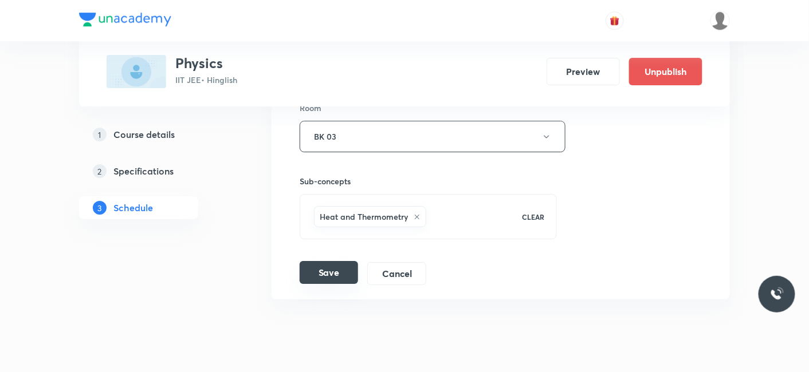  What do you see at coordinates (125, 19) in the screenshot?
I see `img: Company Logo` at bounding box center [125, 19].